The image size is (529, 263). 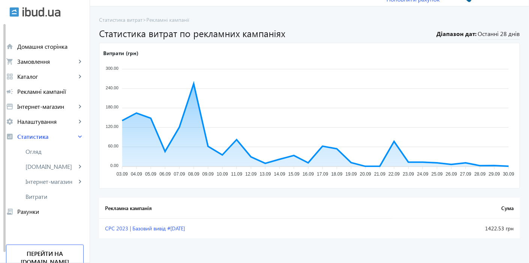 What do you see at coordinates (365, 174) in the screenshot?
I see `tspan: 20.09` at bounding box center [365, 174].